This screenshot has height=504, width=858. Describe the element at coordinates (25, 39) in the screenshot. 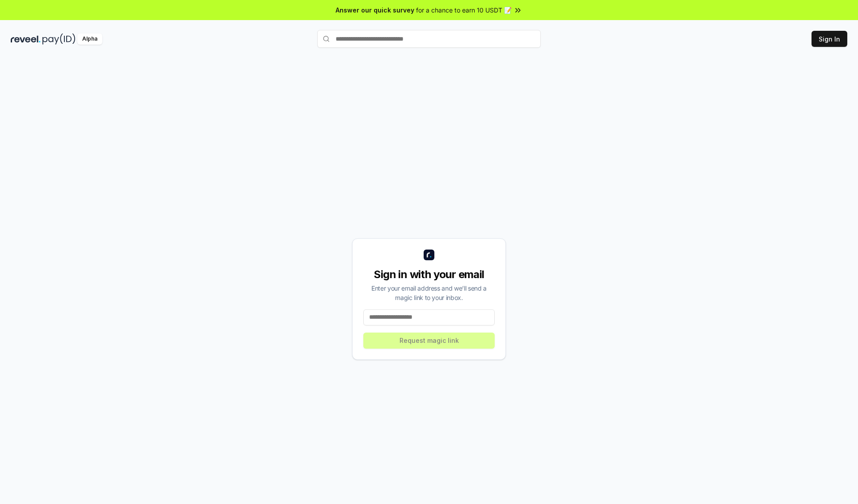

I see `img: reveel_dark` at that location.